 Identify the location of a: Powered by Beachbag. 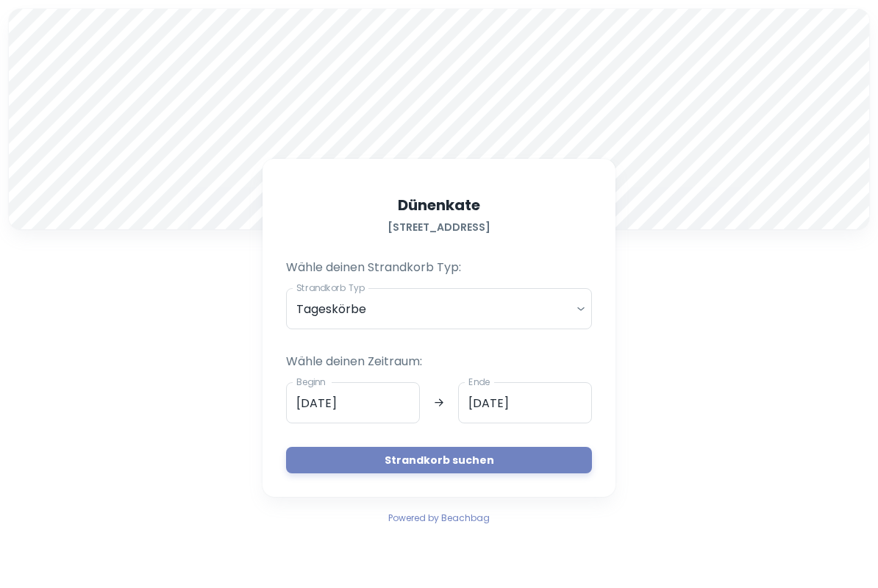
(439, 517).